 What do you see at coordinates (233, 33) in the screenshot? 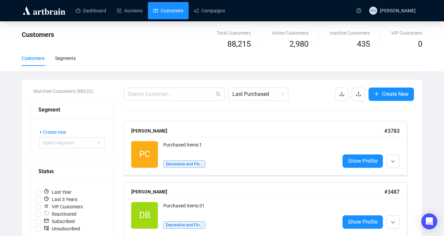
I see `div: Total Customers` at bounding box center [233, 33].